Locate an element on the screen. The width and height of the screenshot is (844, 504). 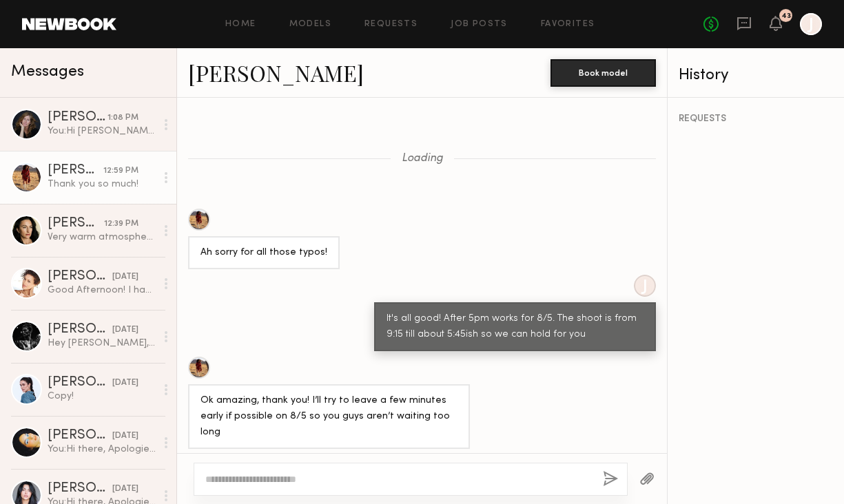
div: 12:39 PM is located at coordinates (121, 223).